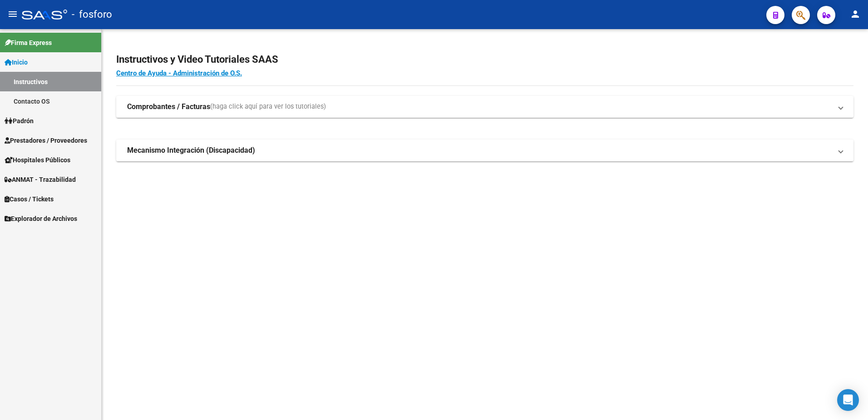  I want to click on span: ANMAT - Trazabilidad, so click(40, 180).